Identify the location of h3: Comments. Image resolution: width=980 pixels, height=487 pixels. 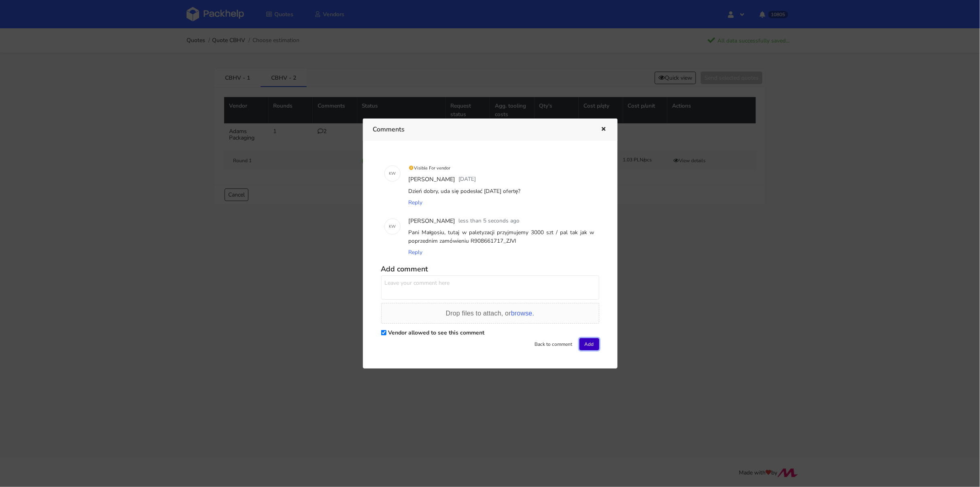
(481, 130).